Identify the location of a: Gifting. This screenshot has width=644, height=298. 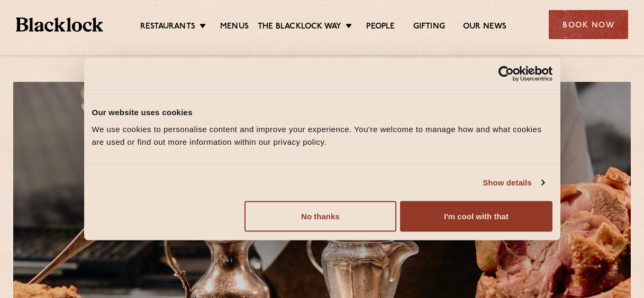
(429, 27).